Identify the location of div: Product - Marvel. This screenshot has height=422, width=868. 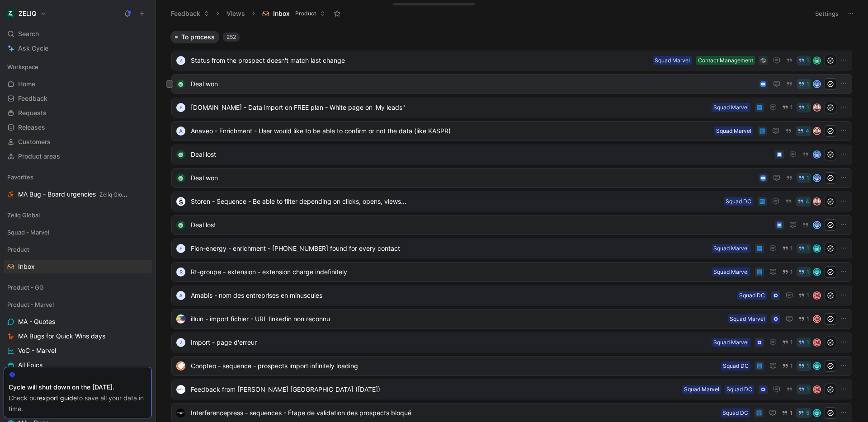
(78, 305).